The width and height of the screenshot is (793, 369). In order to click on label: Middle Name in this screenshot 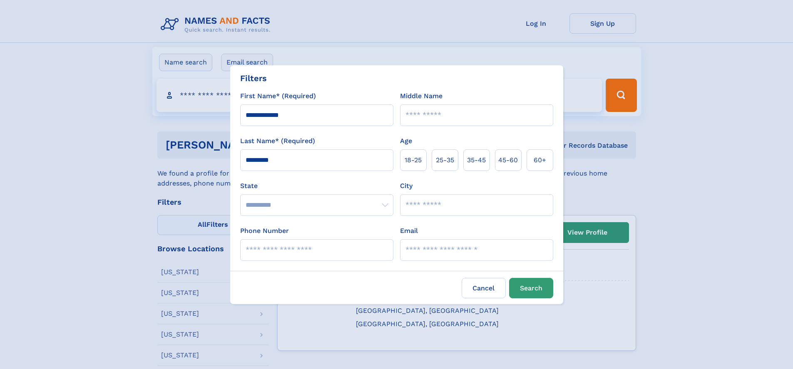, I will do `click(421, 96)`.